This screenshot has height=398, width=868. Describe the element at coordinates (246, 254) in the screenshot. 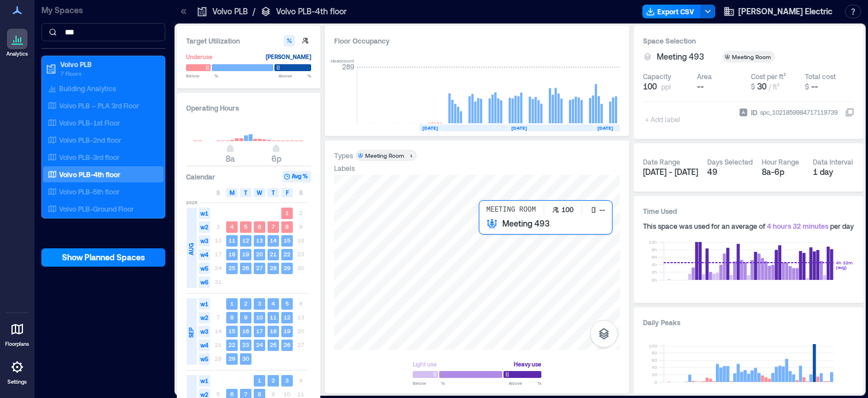

I see `text: 19` at that location.